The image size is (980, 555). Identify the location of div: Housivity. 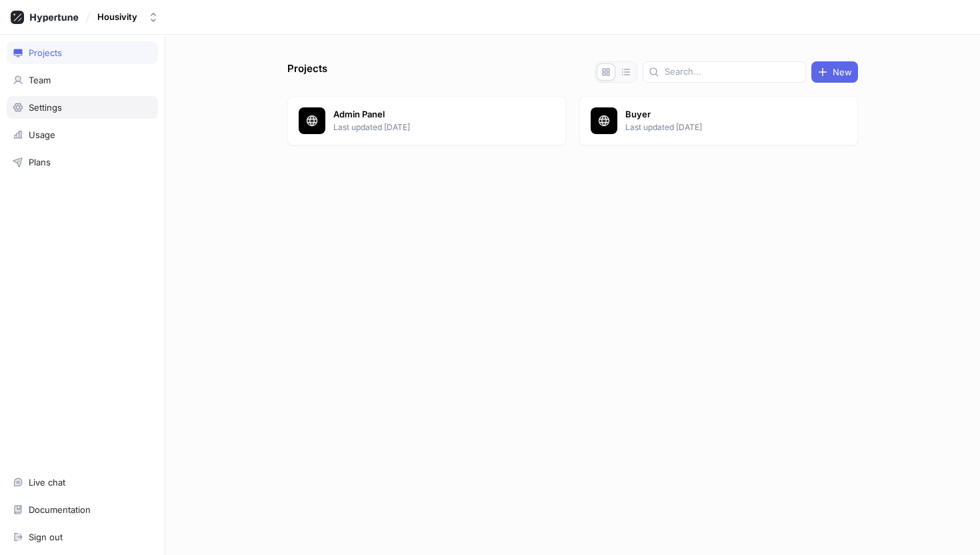
(117, 17).